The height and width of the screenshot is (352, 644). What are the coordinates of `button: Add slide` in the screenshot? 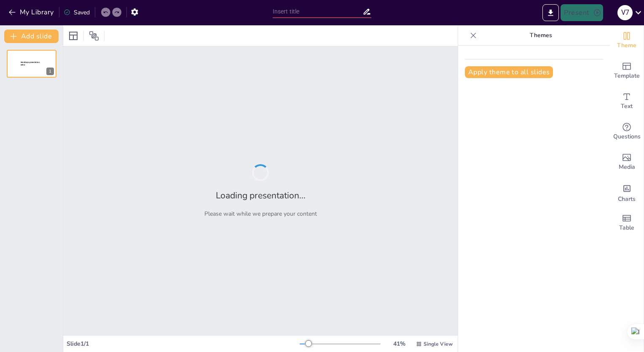 It's located at (31, 36).